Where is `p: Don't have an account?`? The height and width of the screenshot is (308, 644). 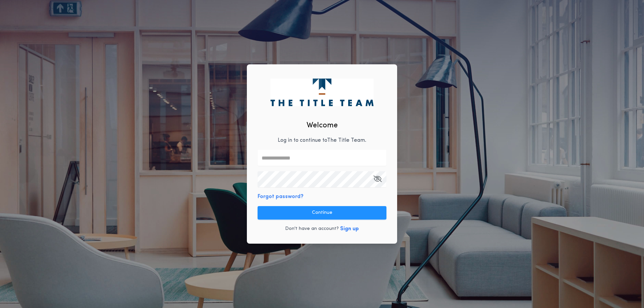 p: Don't have an account? is located at coordinates (312, 229).